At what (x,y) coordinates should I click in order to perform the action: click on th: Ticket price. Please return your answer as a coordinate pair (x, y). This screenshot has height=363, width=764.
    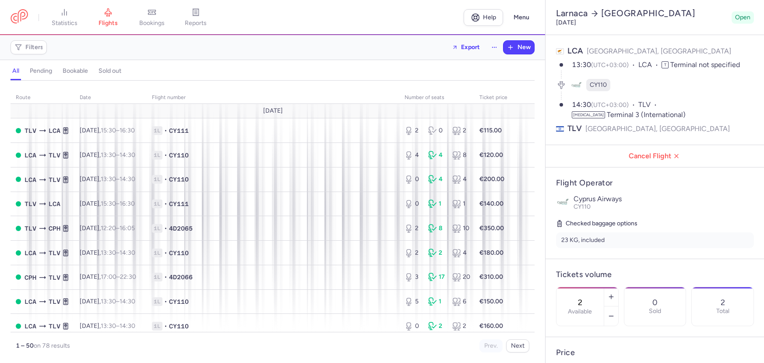
    Looking at the image, I should click on (493, 98).